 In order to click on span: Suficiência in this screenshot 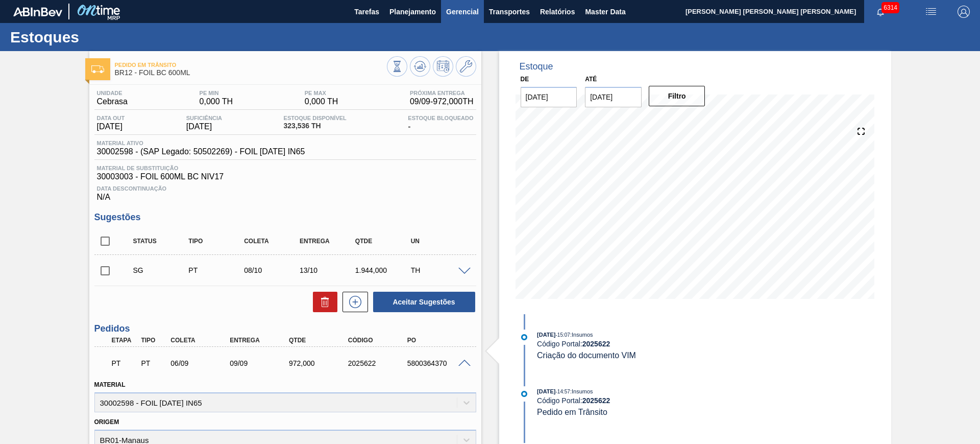, I will do `click(204, 118)`.